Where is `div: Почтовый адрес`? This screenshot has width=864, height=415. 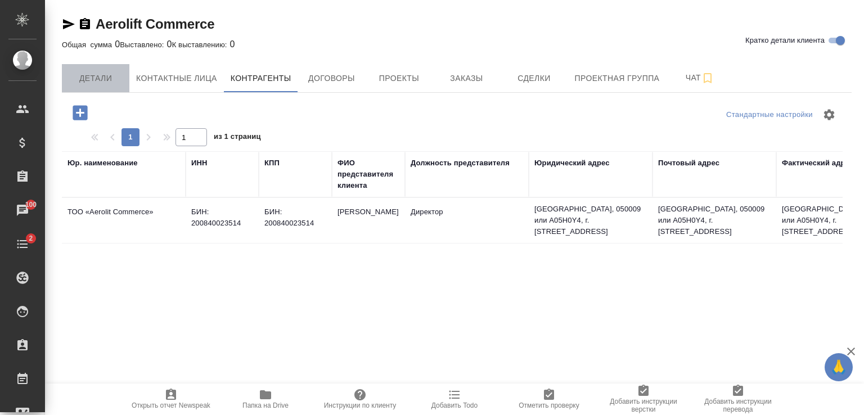
div: Почтовый адрес is located at coordinates (689, 163).